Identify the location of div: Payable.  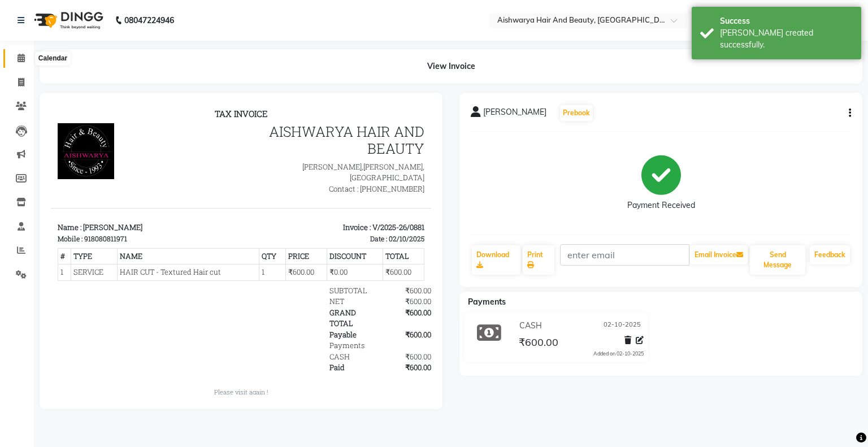
(299, 231).